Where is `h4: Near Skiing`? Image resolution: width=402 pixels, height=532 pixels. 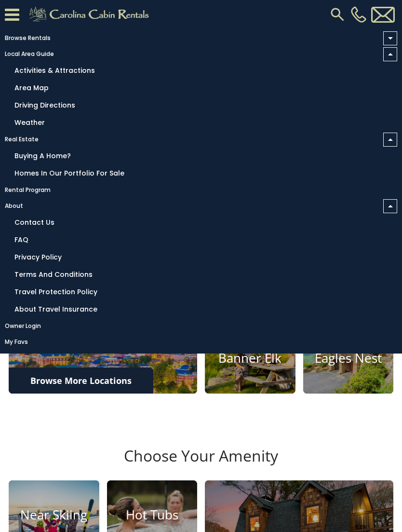 h4: Near Skiing is located at coordinates (54, 515).